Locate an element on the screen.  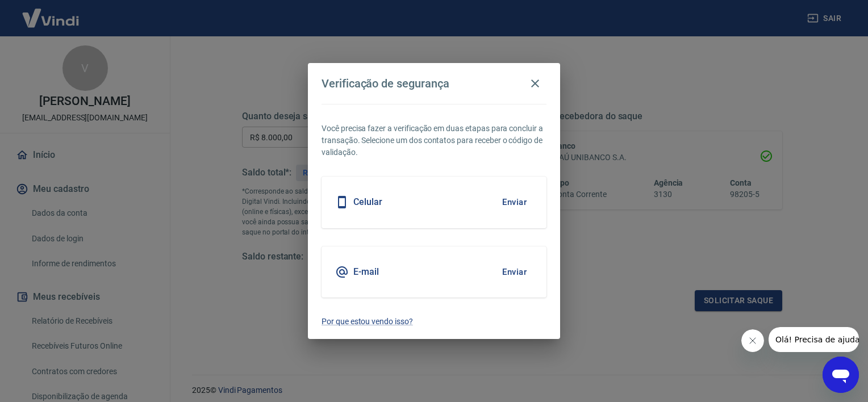
p: Você precisa fazer a verificação em duas etapas para concluir a transação. Selecione um dos conta... is located at coordinates (434, 140).